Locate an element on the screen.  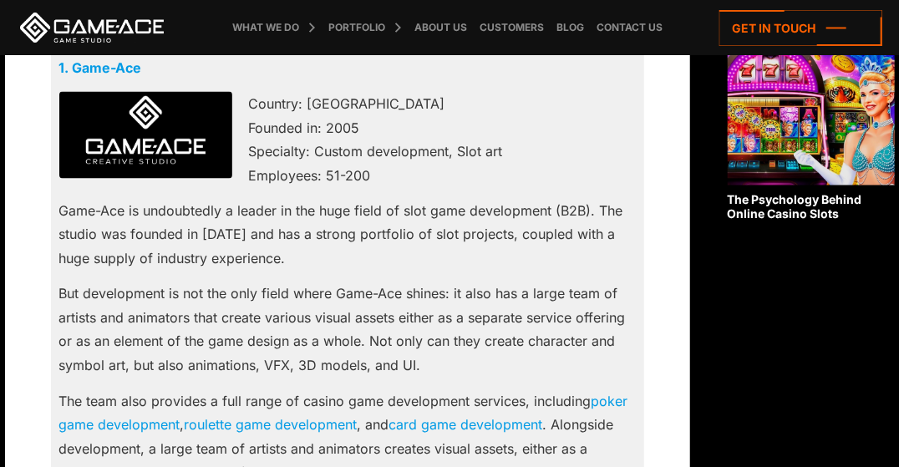
p: But development is not the only field where Game-Ace shines: it also has a large team of artists ... is located at coordinates (348, 330).